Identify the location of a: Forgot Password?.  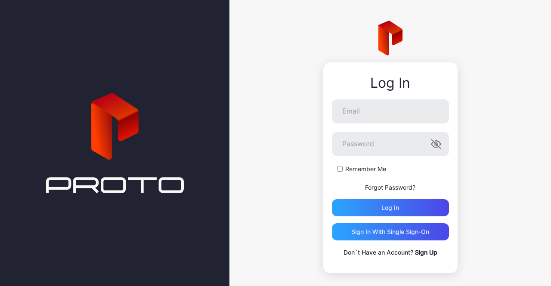
(390, 187).